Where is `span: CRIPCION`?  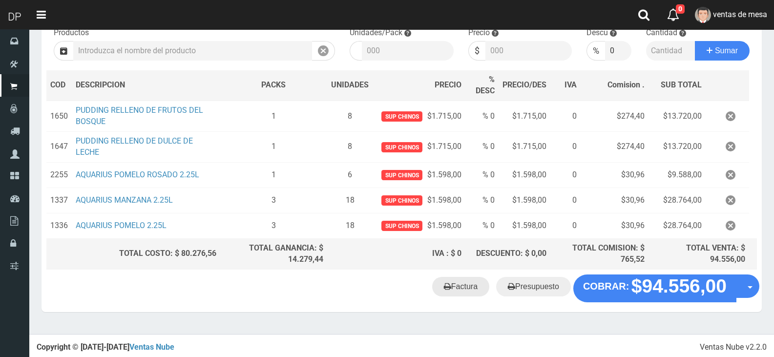 span: CRIPCION is located at coordinates (107, 84).